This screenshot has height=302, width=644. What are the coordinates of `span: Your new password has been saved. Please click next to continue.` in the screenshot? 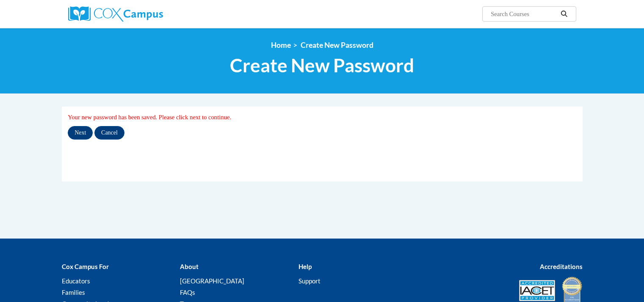 It's located at (149, 117).